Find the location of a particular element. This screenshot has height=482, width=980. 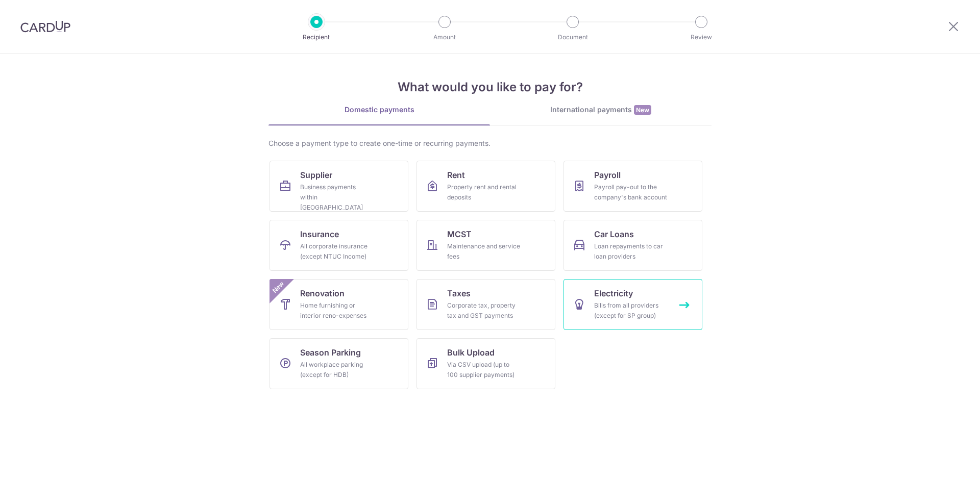

p: Recipient is located at coordinates (316, 37).